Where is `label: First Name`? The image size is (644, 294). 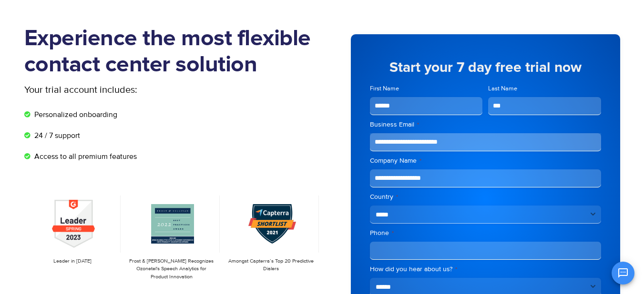 label: First Name is located at coordinates (426, 88).